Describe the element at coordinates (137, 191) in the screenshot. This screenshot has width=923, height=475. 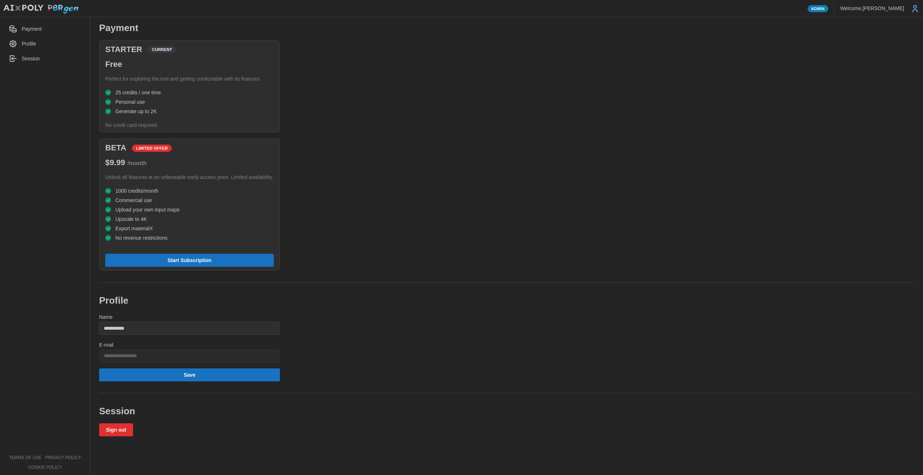
I see `span: 1000 credits/month` at that location.